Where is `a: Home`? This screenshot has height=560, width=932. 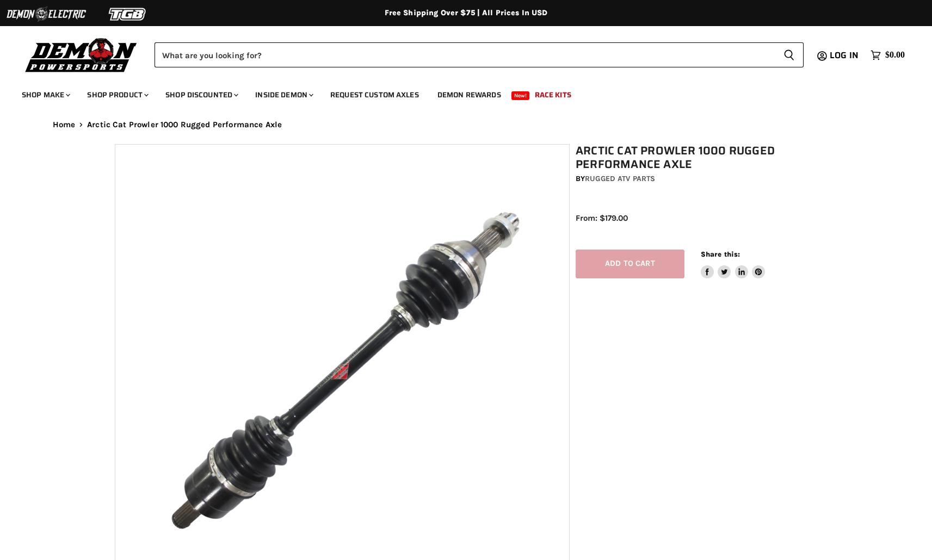 a: Home is located at coordinates (64, 125).